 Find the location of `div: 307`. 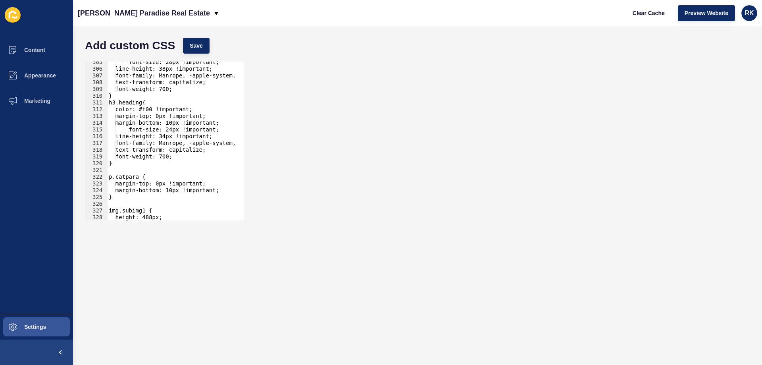

div: 307 is located at coordinates (96, 75).